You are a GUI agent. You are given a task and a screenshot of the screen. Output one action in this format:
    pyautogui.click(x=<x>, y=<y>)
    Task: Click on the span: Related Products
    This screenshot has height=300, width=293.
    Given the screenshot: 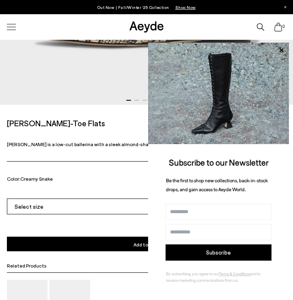 What is the action you would take?
    pyautogui.click(x=27, y=265)
    